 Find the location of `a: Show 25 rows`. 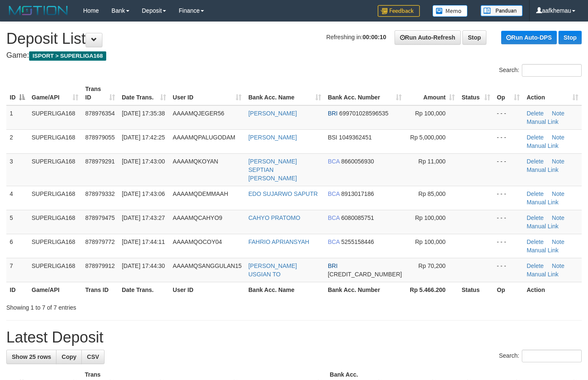

a: Show 25 rows is located at coordinates (31, 357).